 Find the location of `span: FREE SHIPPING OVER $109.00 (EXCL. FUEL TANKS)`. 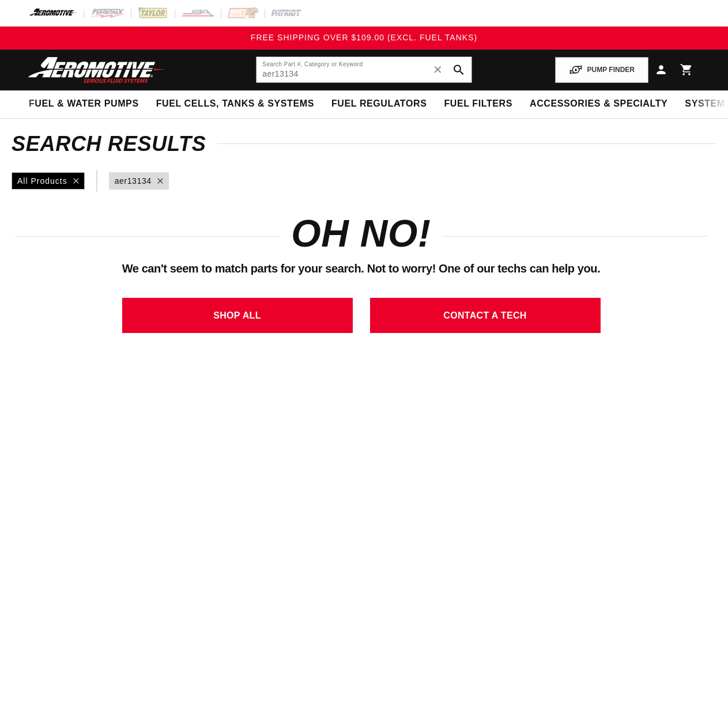

span: FREE SHIPPING OVER $109.00 (EXCL. FUEL TANKS) is located at coordinates (364, 38).